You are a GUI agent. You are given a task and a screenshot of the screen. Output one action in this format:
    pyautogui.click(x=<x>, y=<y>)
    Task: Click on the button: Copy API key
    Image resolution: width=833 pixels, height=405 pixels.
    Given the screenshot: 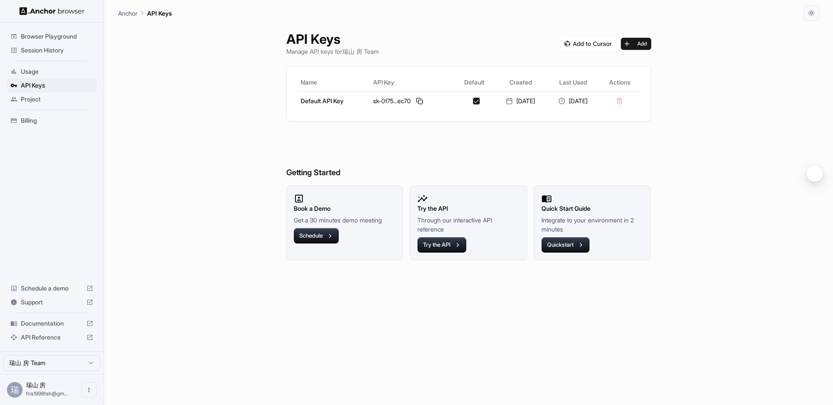 What is the action you would take?
    pyautogui.click(x=420, y=101)
    